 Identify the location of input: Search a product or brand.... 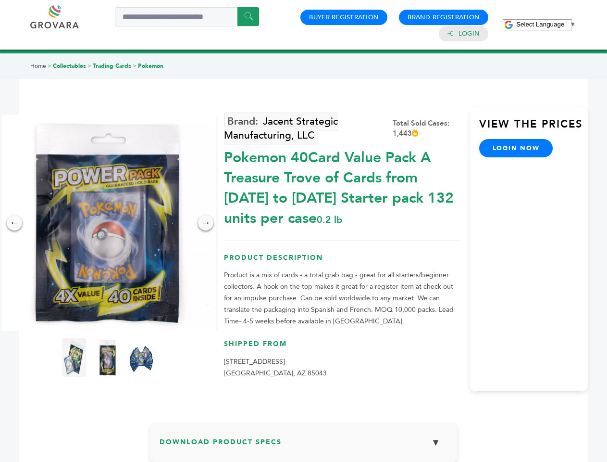
(187, 17).